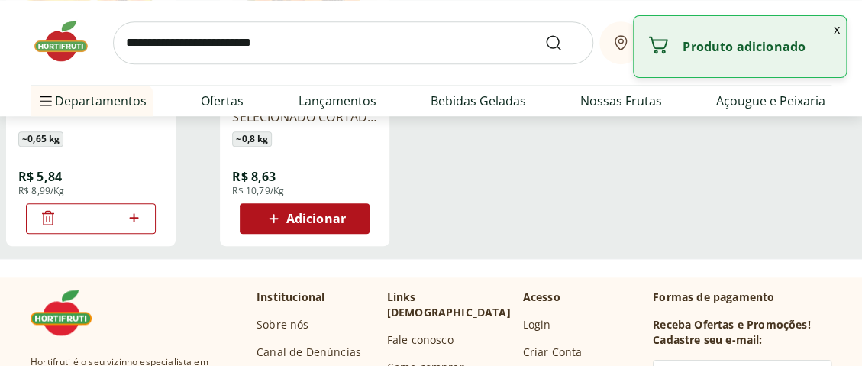 This screenshot has width=862, height=366. I want to click on a: Login, so click(536, 325).